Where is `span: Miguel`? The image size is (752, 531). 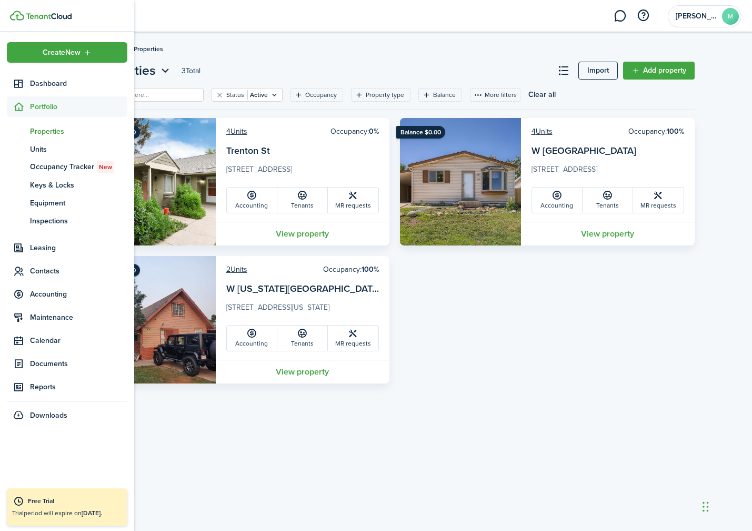 span: Miguel is located at coordinates (697, 16).